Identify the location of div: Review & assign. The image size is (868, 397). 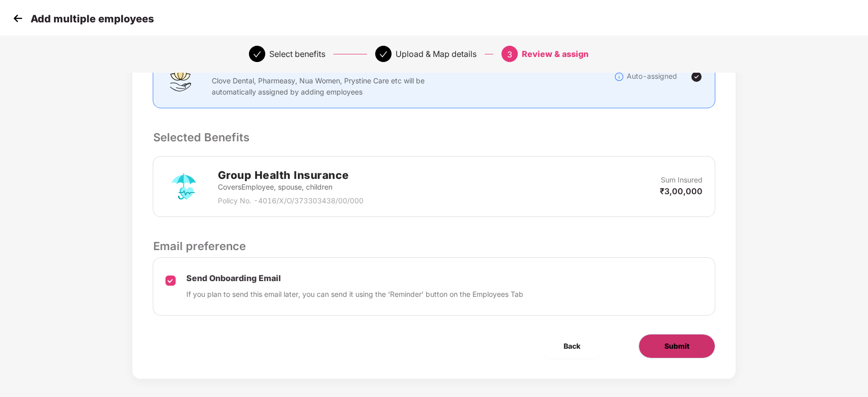
(555, 54).